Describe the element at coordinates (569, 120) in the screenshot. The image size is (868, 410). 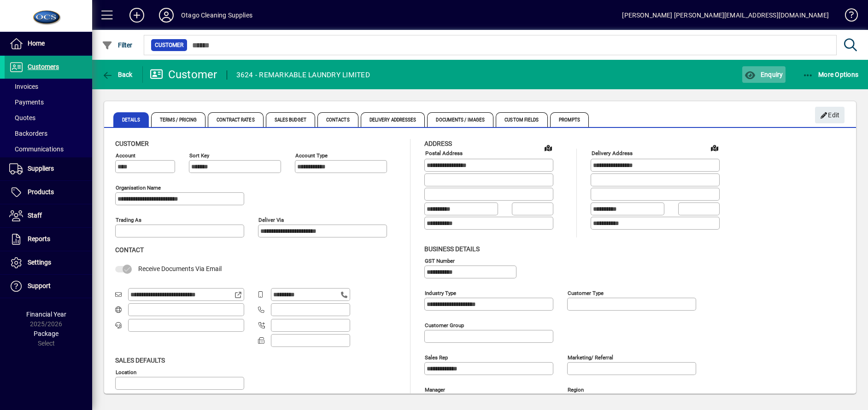
I see `span: Prompts` at that location.